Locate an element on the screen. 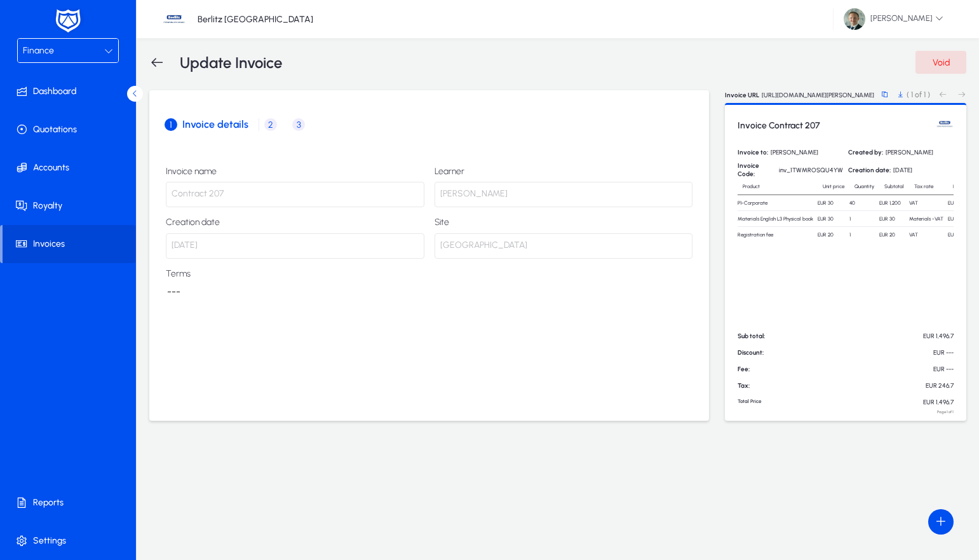 The width and height of the screenshot is (979, 560). label: Learner is located at coordinates (564, 171).